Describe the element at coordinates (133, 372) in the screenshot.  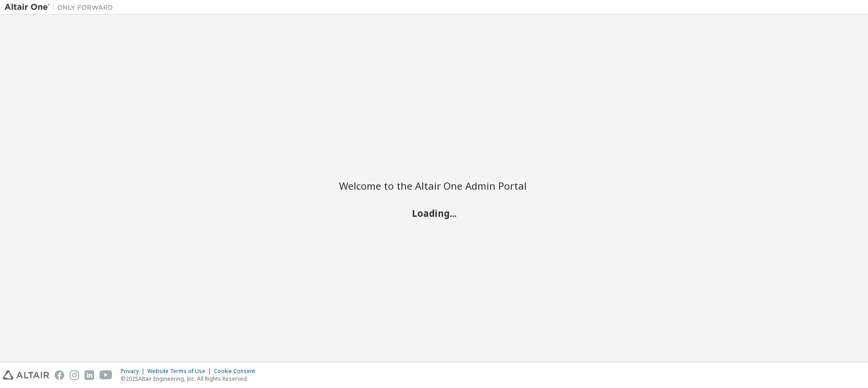
I see `div: Privacy` at that location.